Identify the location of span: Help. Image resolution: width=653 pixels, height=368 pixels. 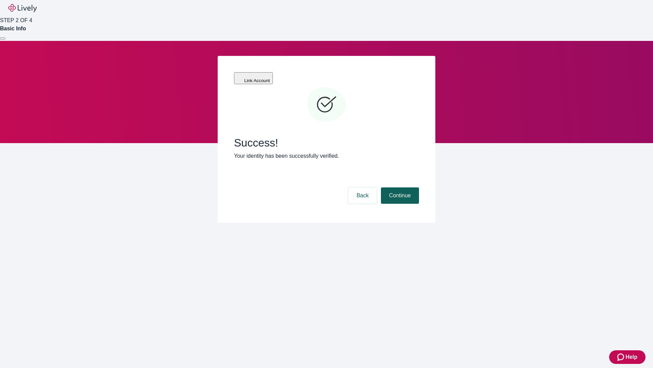
(632, 357).